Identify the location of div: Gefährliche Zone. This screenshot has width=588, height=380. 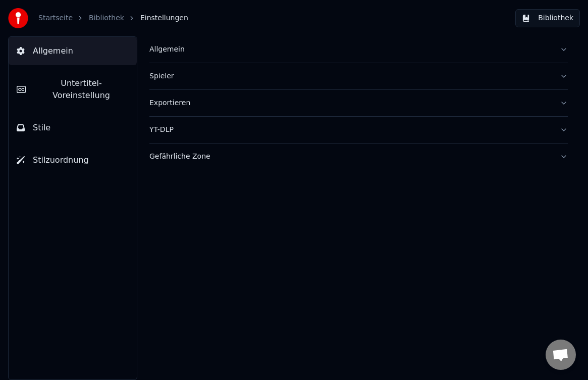
(350, 157).